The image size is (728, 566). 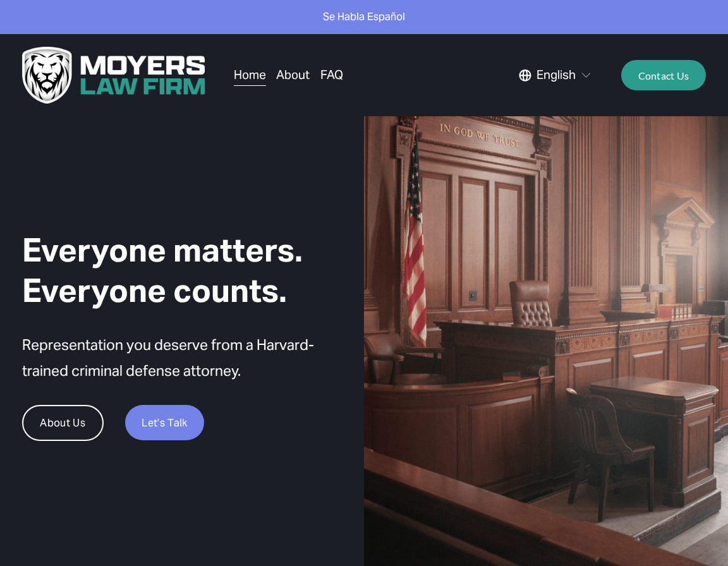 I want to click on a: Contact Us, so click(x=663, y=75).